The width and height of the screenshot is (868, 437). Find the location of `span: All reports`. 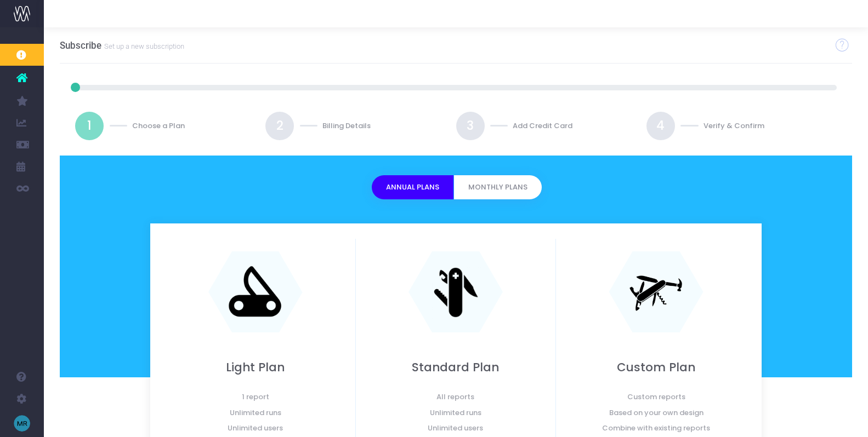

span: All reports is located at coordinates (456, 397).